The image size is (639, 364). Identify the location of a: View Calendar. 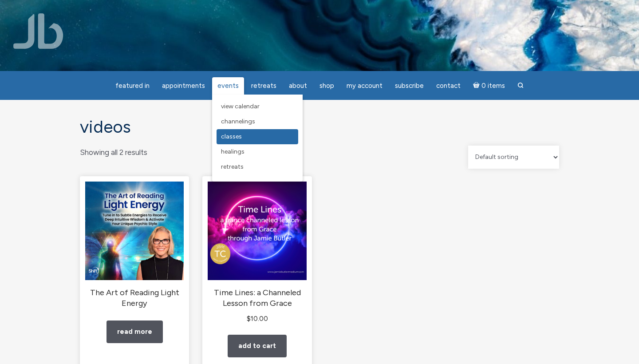
(257, 107).